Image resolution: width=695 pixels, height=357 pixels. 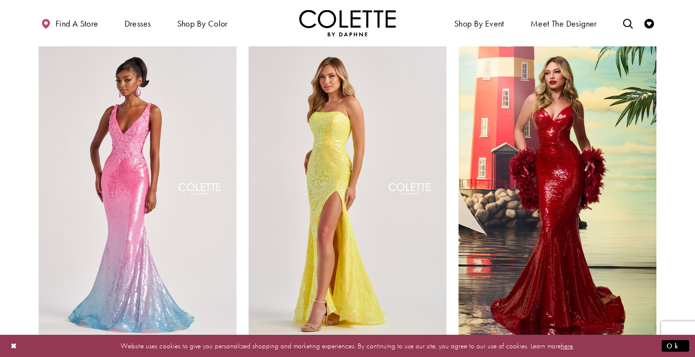 I want to click on a: Visit Colette by Daphne Style No. CL8605 Page, so click(x=138, y=190).